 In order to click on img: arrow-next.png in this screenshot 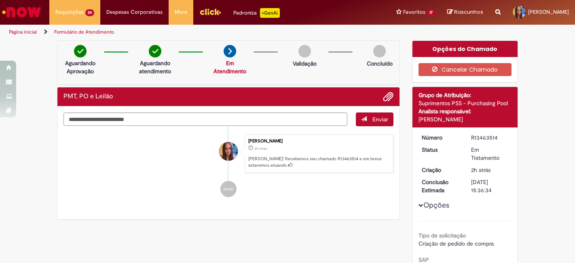, I will do `click(230, 51)`.